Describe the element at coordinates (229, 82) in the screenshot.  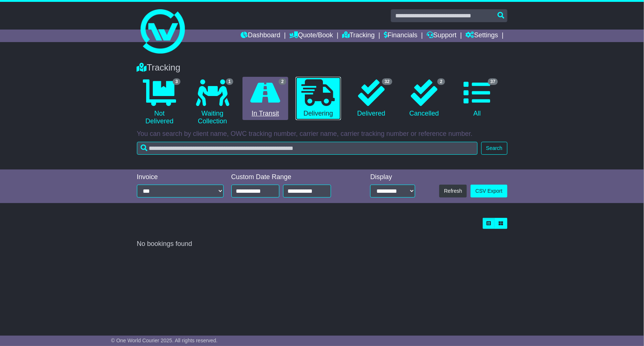
I see `span: 1` at that location.